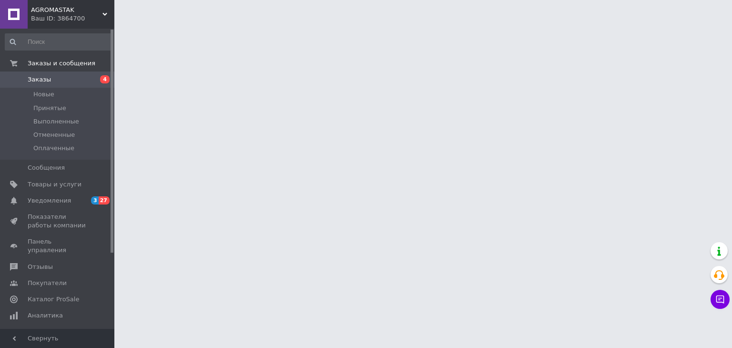 The width and height of the screenshot is (732, 348). Describe the element at coordinates (58, 246) in the screenshot. I see `span: Панель управления` at that location.